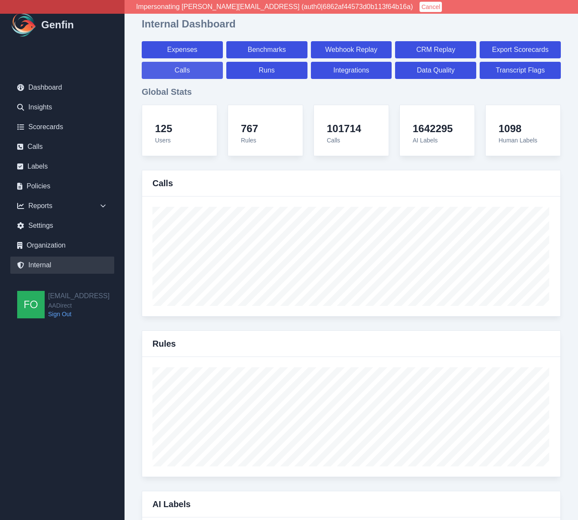 This screenshot has height=520, width=578. I want to click on h3: Calls, so click(163, 183).